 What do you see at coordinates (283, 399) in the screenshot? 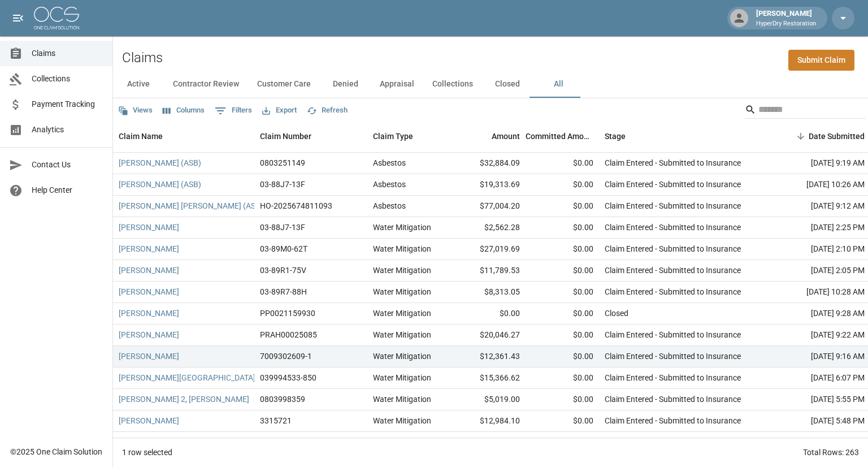
I see `div: 0803998359` at bounding box center [283, 399].